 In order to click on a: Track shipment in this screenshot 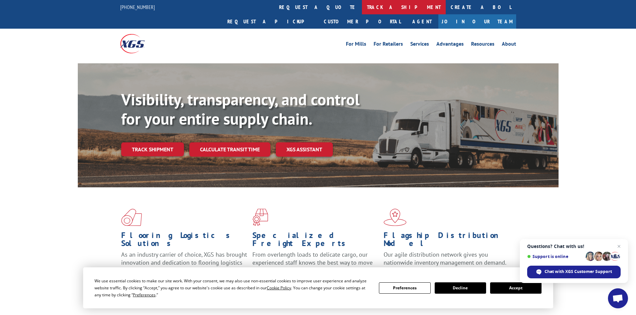, I will do `click(153, 150)`.